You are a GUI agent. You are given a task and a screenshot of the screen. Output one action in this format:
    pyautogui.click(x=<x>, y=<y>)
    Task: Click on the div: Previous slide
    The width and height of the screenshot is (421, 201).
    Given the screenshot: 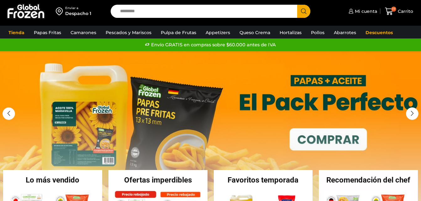 What is the action you would take?
    pyautogui.click(x=9, y=114)
    